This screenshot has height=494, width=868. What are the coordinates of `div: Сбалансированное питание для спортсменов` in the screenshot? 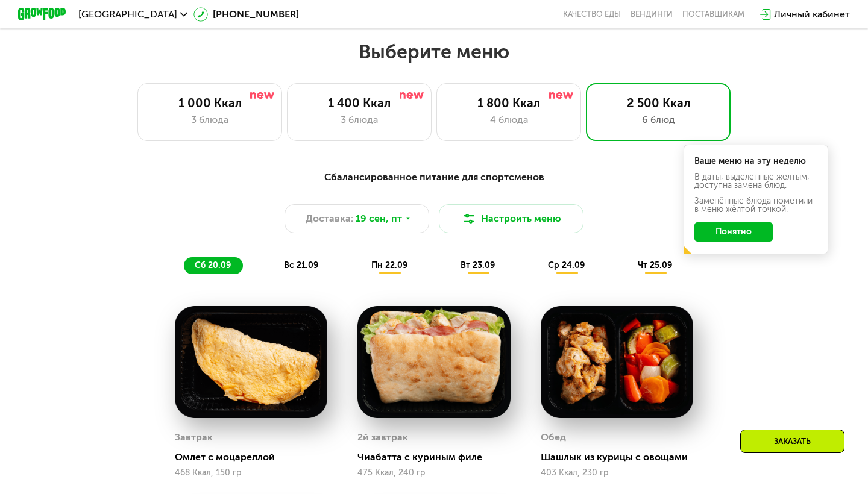 It's located at (434, 177).